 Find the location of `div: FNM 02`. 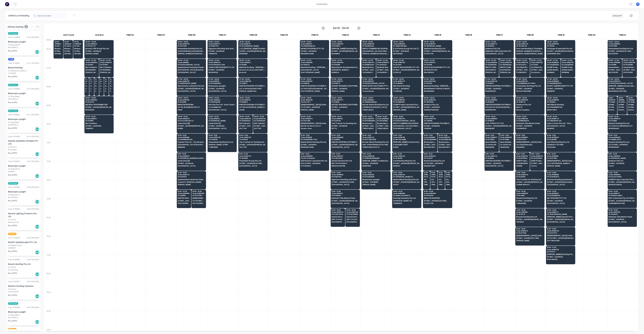

div: FNM 02 is located at coordinates (130, 36).